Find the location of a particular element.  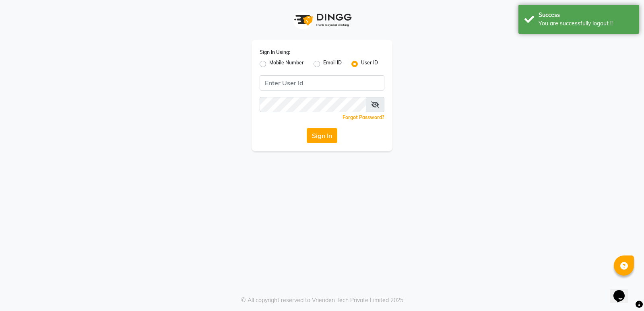

button: Sign In is located at coordinates (322, 136).